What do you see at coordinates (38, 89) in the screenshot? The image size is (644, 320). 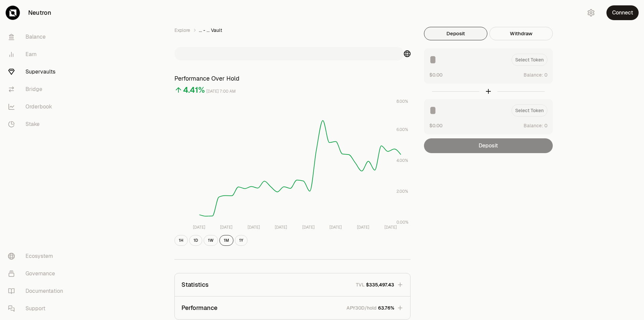 I see `a: Bridge` at bounding box center [38, 89].